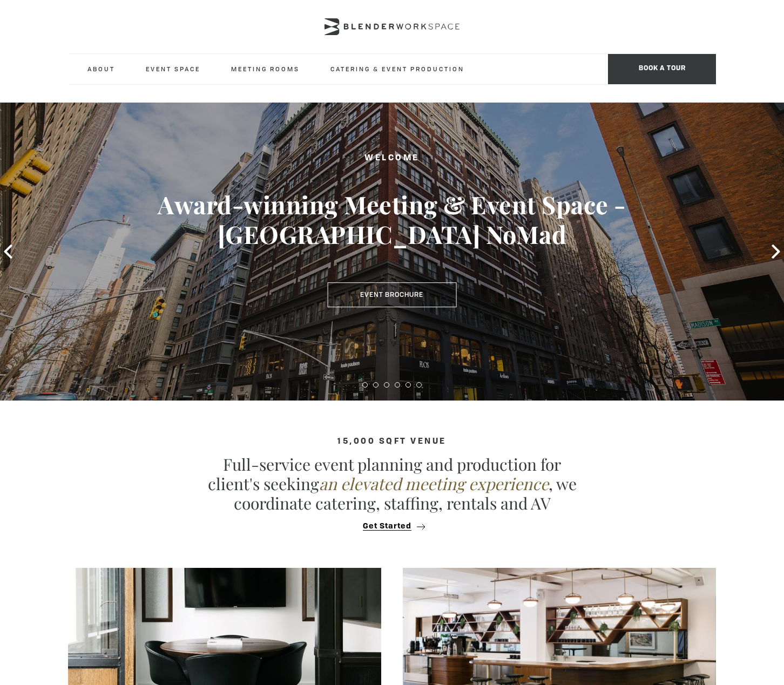 Image resolution: width=784 pixels, height=685 pixels. What do you see at coordinates (392, 526) in the screenshot?
I see `button: Get Started` at bounding box center [392, 526].